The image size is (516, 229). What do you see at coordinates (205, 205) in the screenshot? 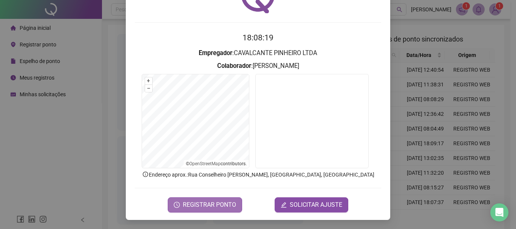
I see `button: REGISTRAR PONTO` at bounding box center [205, 205].